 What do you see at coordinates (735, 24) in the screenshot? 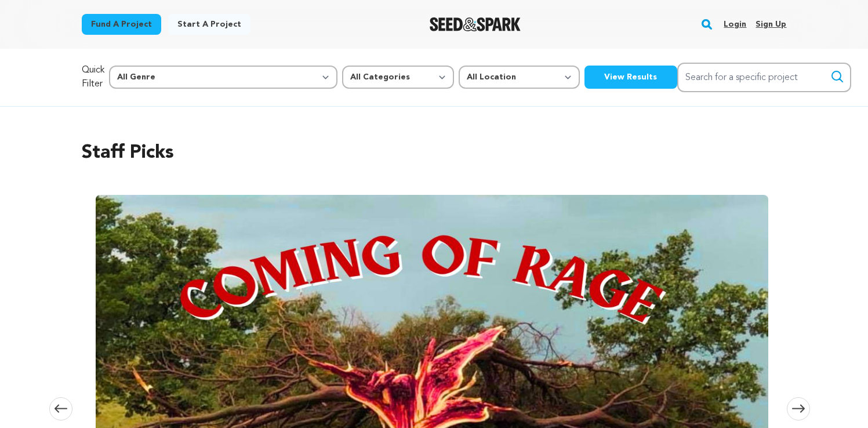
I see `a: Login` at bounding box center [735, 24].